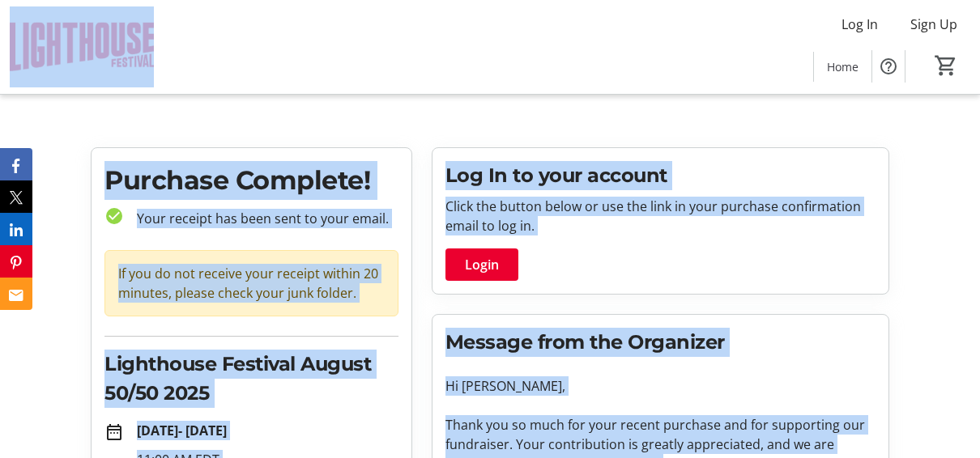  I want to click on a: Home, so click(842, 67).